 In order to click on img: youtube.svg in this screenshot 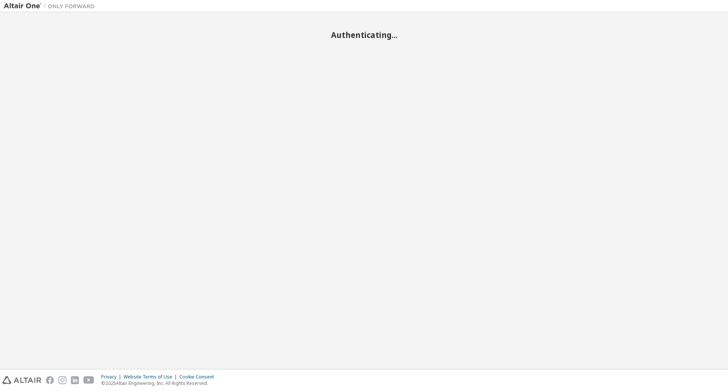, I will do `click(89, 380)`.